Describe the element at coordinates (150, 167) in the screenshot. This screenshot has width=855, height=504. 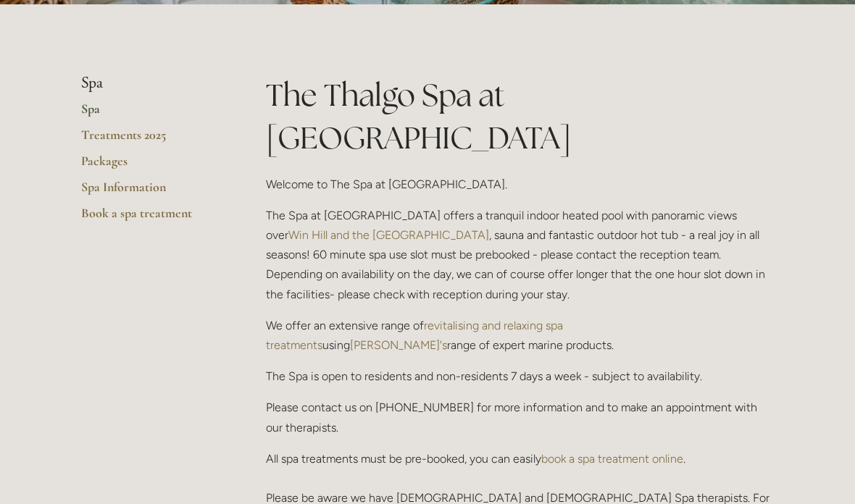
I see `a: Packages` at that location.